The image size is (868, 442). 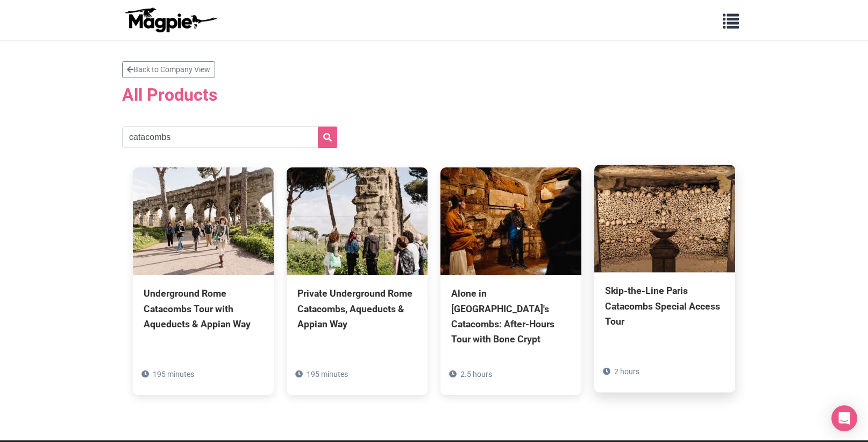 I want to click on h2: All Products, so click(x=434, y=95).